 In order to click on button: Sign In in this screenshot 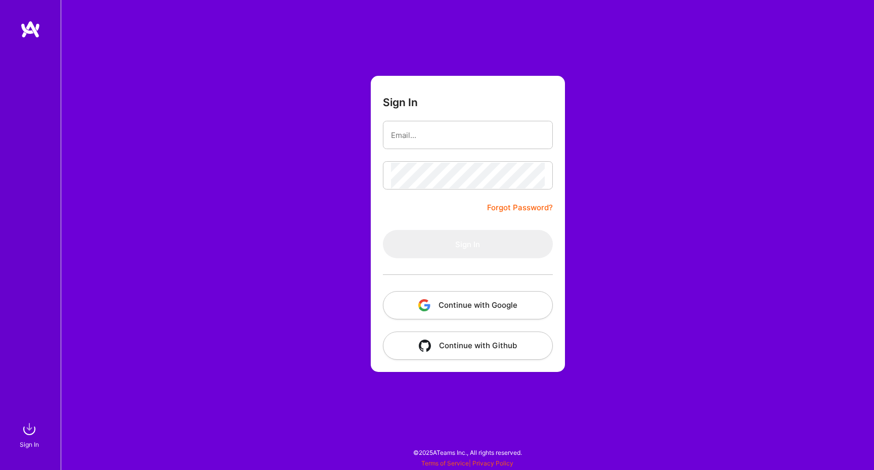, I will do `click(468, 244)`.